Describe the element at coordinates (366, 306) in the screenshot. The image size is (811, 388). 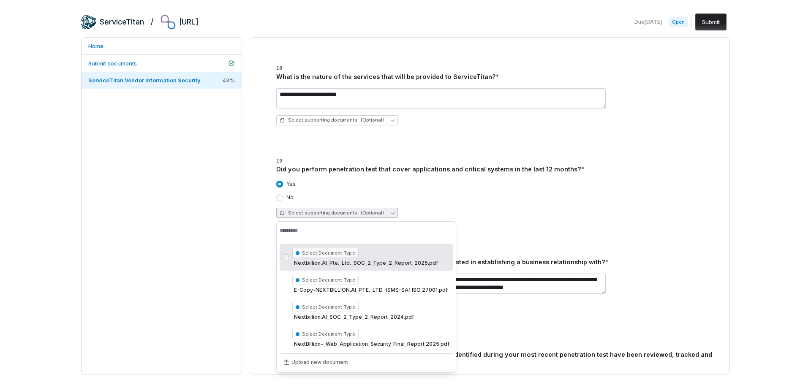
I see `div: Suggestions` at that location.